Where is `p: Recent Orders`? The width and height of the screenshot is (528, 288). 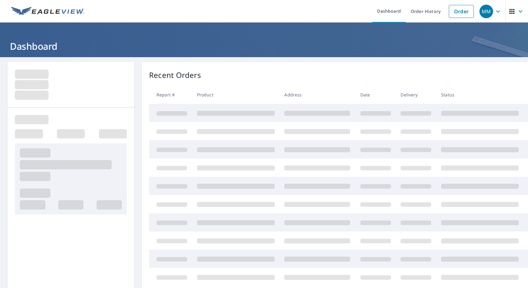
p: Recent Orders is located at coordinates (175, 75).